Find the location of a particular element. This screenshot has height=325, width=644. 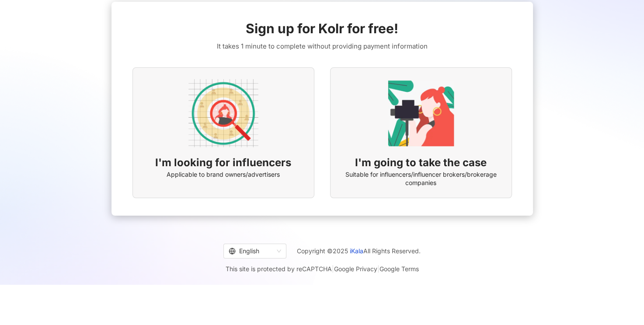

img: KOL identity option is located at coordinates (421, 114).